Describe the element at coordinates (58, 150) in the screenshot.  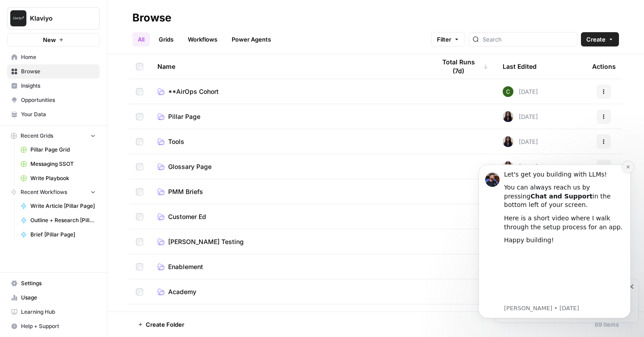
I see `a: Pillar Page Grid` at that location.